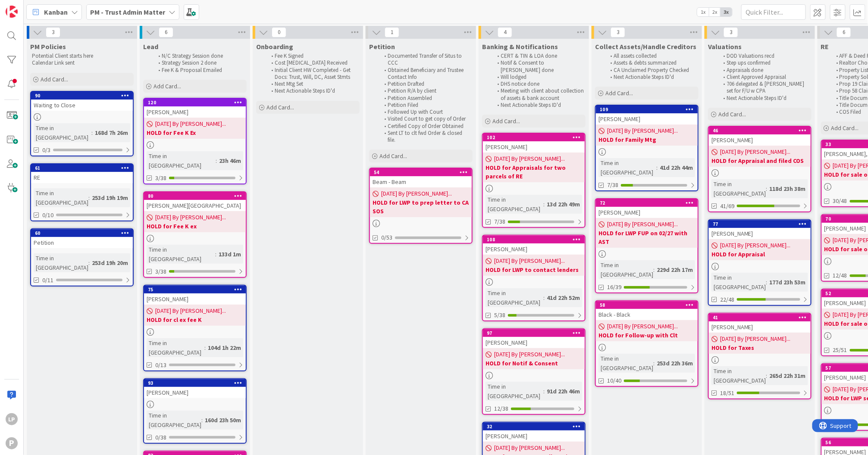 This screenshot has height=455, width=868. Describe the element at coordinates (505, 32) in the screenshot. I see `span: 4` at that location.